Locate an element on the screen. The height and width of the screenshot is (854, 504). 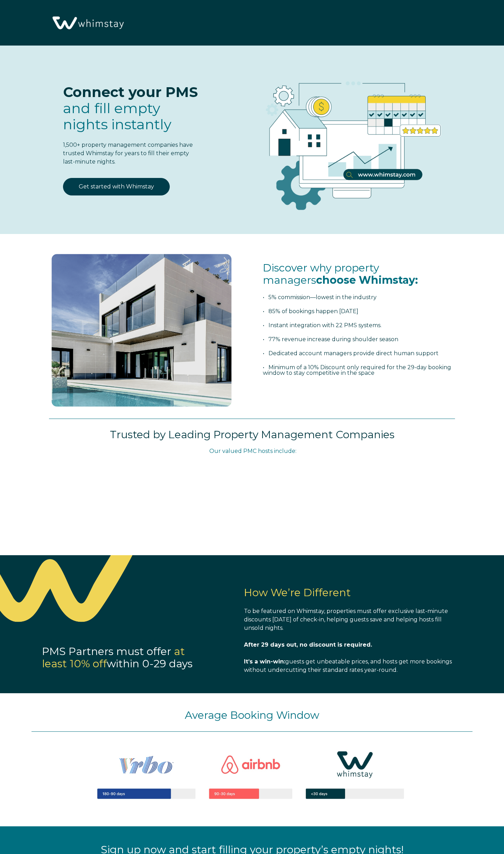
img: Captura de pantalla 2025-05-06 a la(s) 5.25.03 p.m. is located at coordinates (252, 775).